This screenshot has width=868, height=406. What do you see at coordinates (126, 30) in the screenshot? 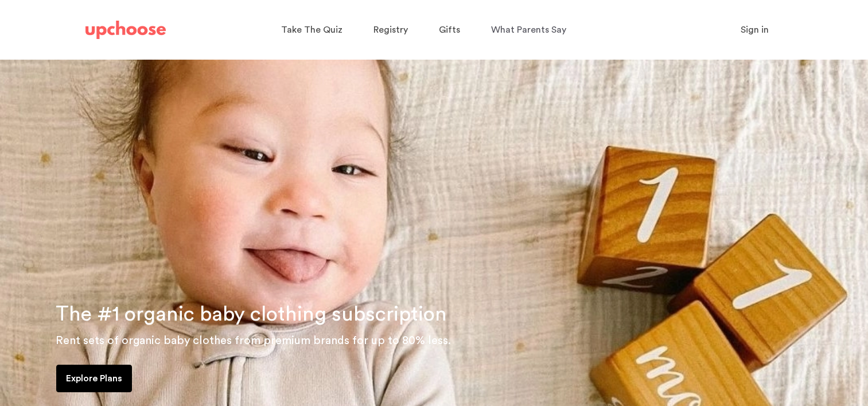
I see `img: UpChoose` at bounding box center [126, 30].